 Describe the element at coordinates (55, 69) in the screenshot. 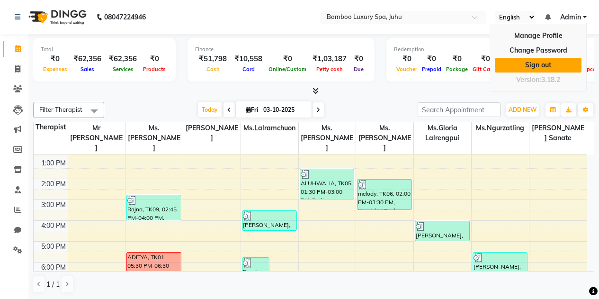

I see `span: Expenses` at that location.